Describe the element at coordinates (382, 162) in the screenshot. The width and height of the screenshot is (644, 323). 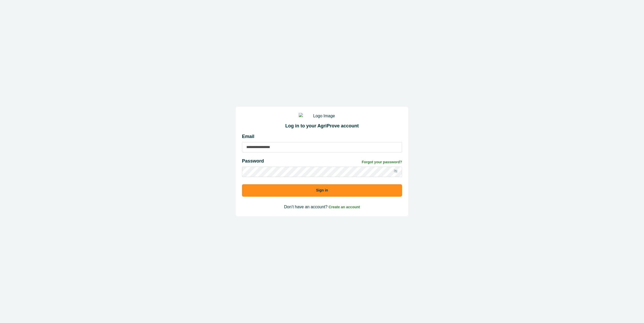
I see `span: Forgot your password?` at that location.